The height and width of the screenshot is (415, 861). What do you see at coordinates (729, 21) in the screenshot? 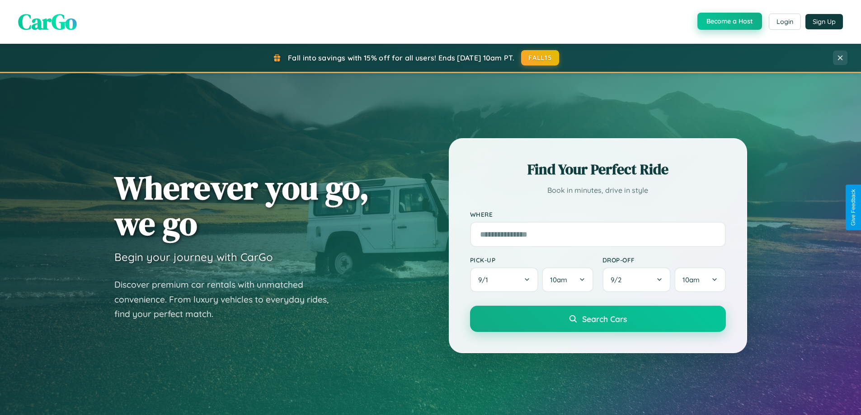
I see `button: Become a Host` at bounding box center [729, 21].